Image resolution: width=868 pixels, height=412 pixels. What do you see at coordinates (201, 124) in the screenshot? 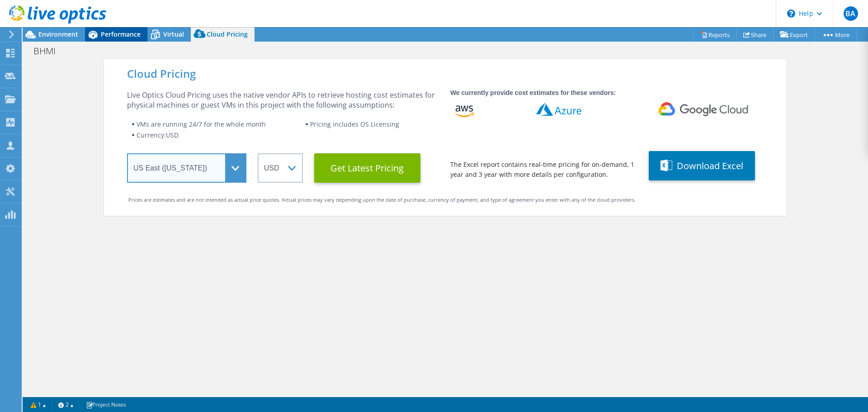
I see `span: VMs are running 24/7 for the whole month` at bounding box center [201, 124].